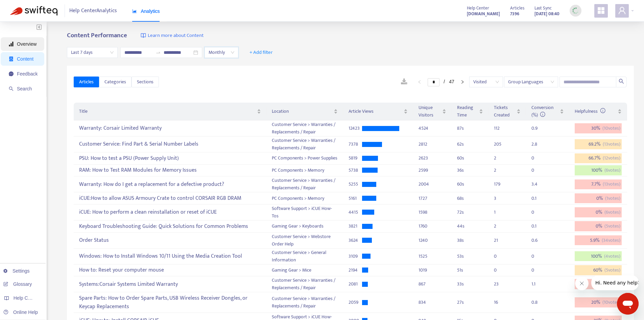  I want to click on div: 1727, so click(432, 199).